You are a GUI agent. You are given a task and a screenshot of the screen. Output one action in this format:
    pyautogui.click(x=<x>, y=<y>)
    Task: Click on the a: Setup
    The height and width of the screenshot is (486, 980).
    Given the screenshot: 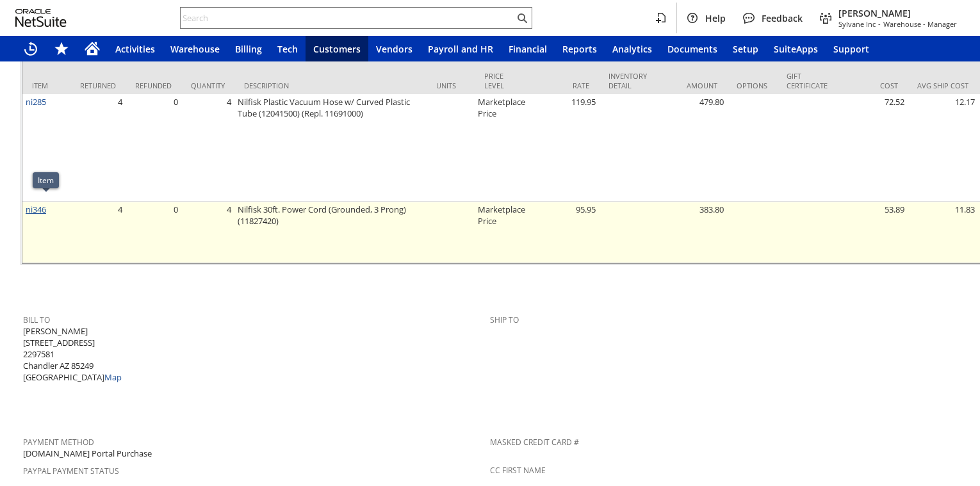 What is the action you would take?
    pyautogui.click(x=746, y=48)
    